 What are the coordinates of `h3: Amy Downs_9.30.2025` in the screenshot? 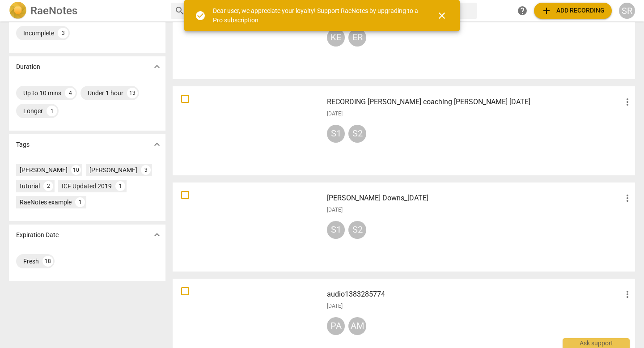 It's located at (475, 198).